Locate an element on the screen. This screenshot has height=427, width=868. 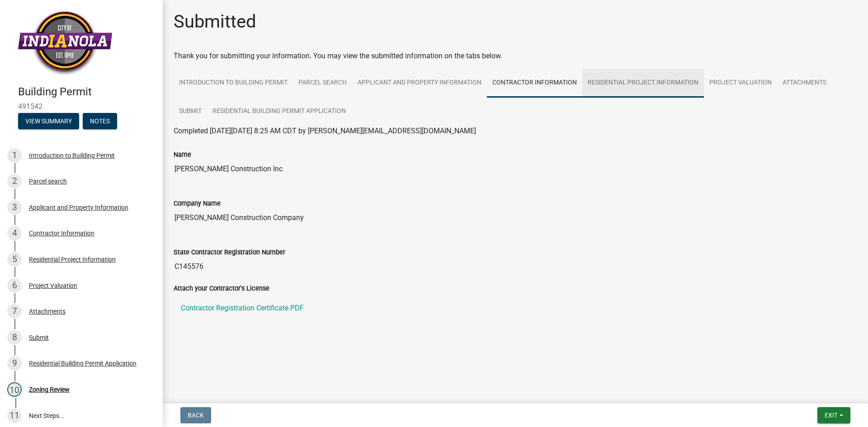
div: 6 is located at coordinates (15, 286).